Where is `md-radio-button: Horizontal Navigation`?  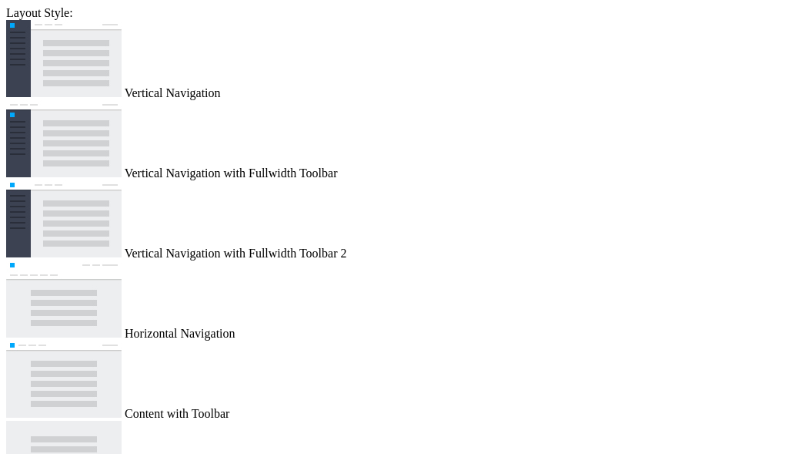 md-radio-button: Horizontal Navigation is located at coordinates (394, 300).